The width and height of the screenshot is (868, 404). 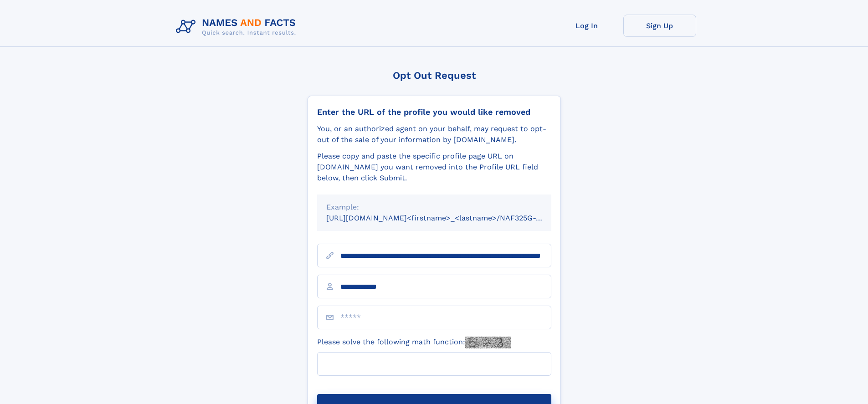 I want to click on img: Logo Names and Facts, so click(x=238, y=27).